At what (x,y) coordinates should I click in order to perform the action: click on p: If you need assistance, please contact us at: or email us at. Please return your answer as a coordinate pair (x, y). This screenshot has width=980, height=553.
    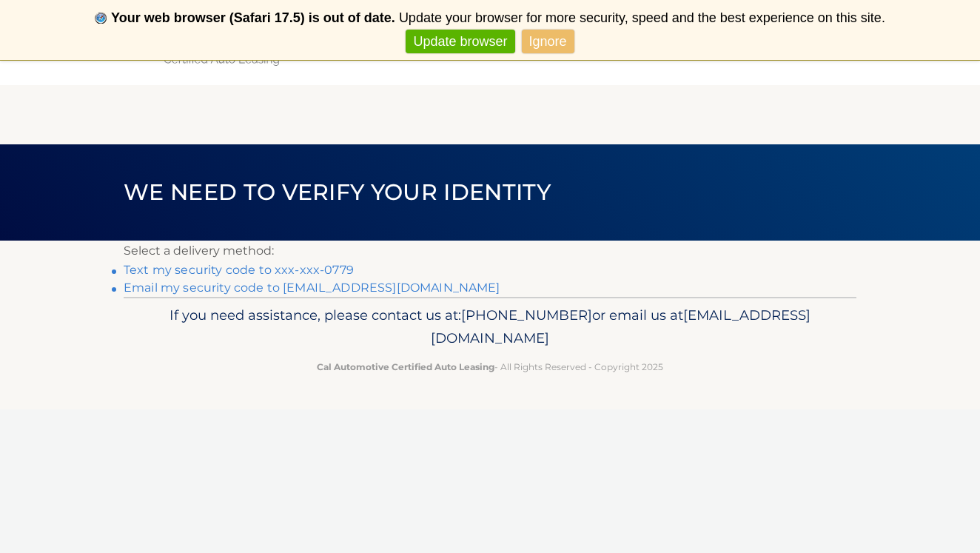
    Looking at the image, I should click on (490, 327).